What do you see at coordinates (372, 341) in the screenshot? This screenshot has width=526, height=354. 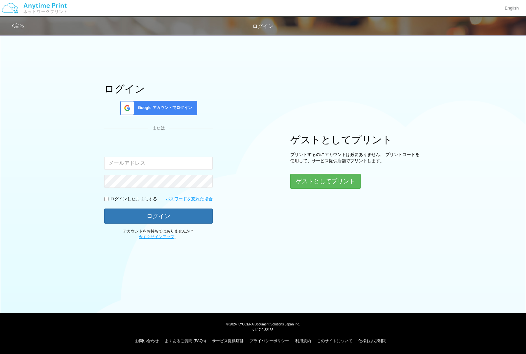 I see `a: 仕様および制限` at bounding box center [372, 341].